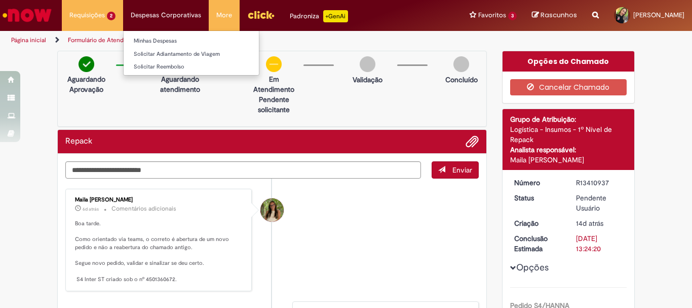  What do you see at coordinates (191, 53) in the screenshot?
I see `ul: Despesas Corporativas` at bounding box center [191, 53].